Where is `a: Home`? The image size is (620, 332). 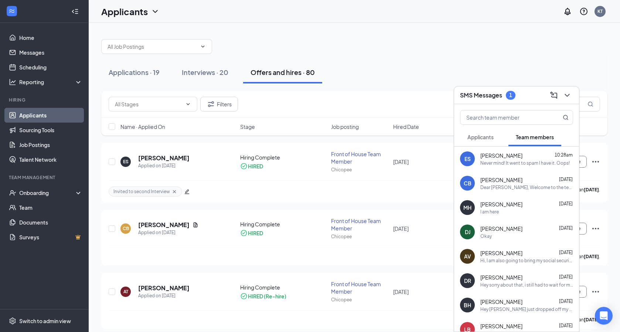
a: Home is located at coordinates (51, 38).